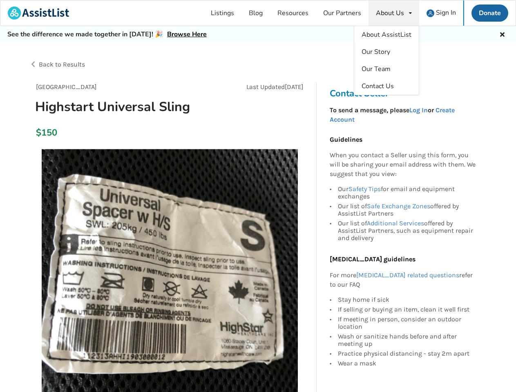  Describe the element at coordinates (418, 110) in the screenshot. I see `a: Log In` at that location.